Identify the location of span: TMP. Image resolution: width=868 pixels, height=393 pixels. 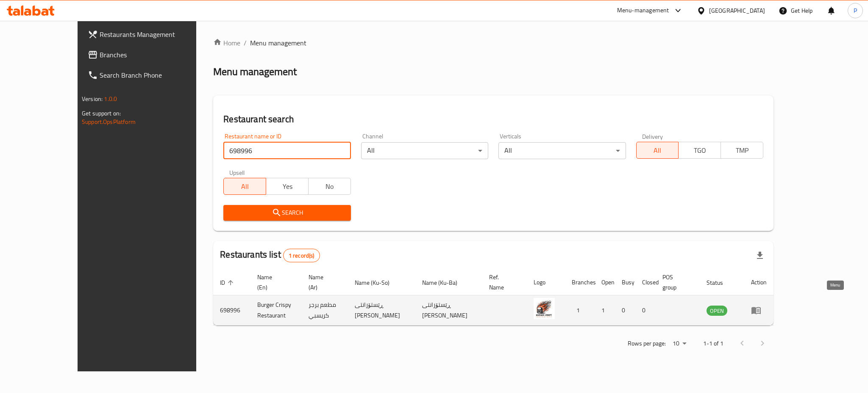
(742, 150).